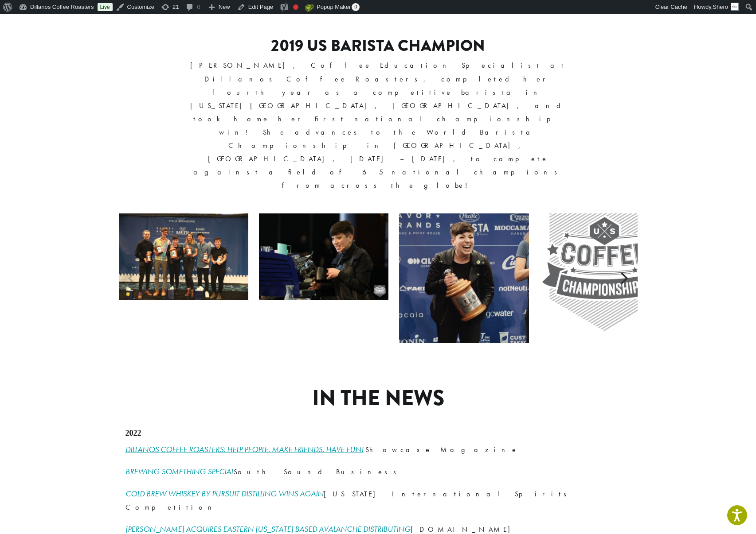  Describe the element at coordinates (378, 399) in the screenshot. I see `h1: IN THE NEWS` at that location.